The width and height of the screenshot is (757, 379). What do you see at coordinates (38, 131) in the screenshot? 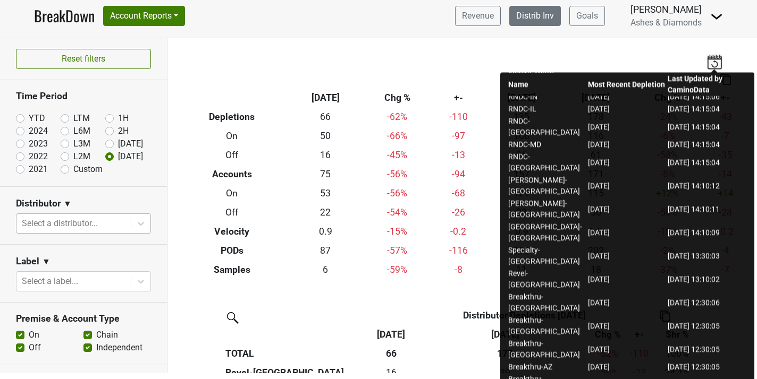
I see `label: 2024` at bounding box center [38, 131].